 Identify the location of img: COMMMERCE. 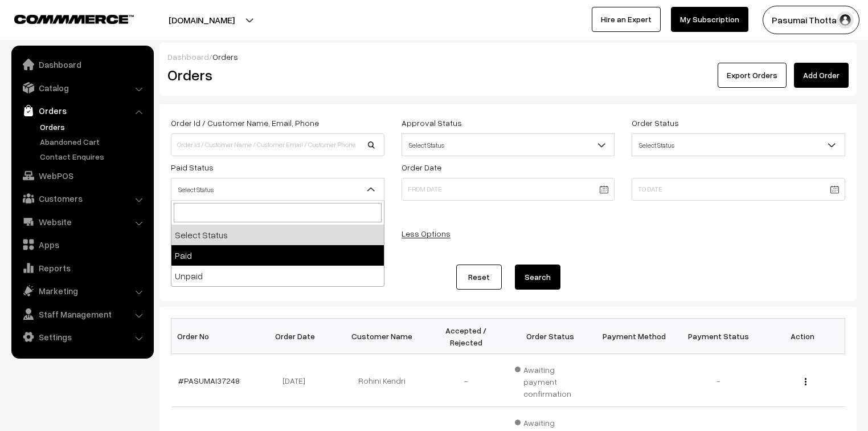
(74, 19).